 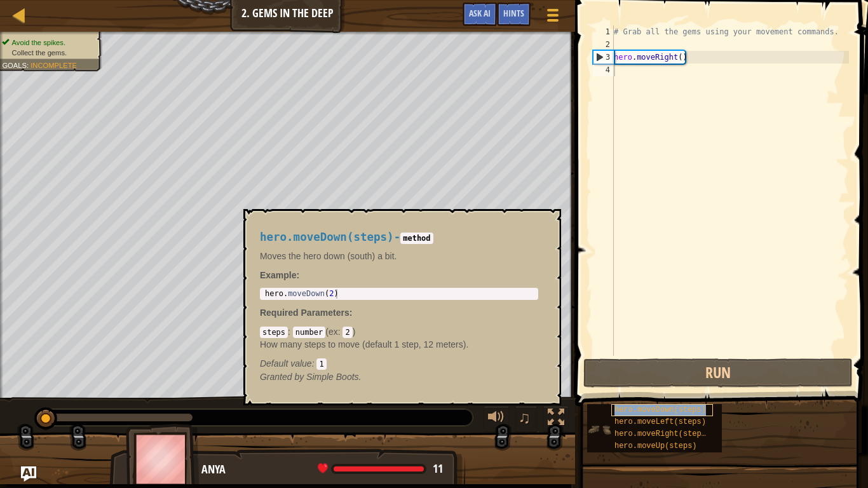 What do you see at coordinates (49, 43) in the screenshot?
I see `li: Avoid the spikes.` at bounding box center [49, 43].